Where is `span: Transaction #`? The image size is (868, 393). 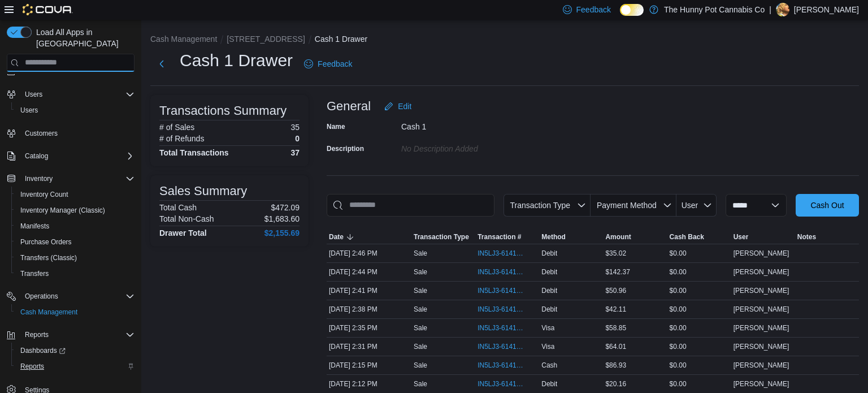 span: Transaction # is located at coordinates (499, 237).